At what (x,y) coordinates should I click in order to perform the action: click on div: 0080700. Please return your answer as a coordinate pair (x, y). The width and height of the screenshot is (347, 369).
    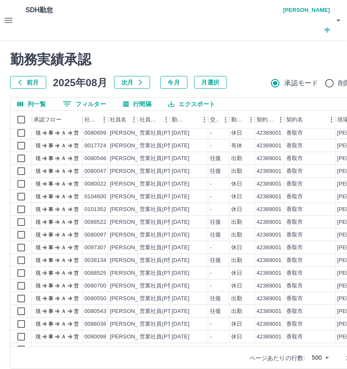
    Looking at the image, I should click on (95, 286).